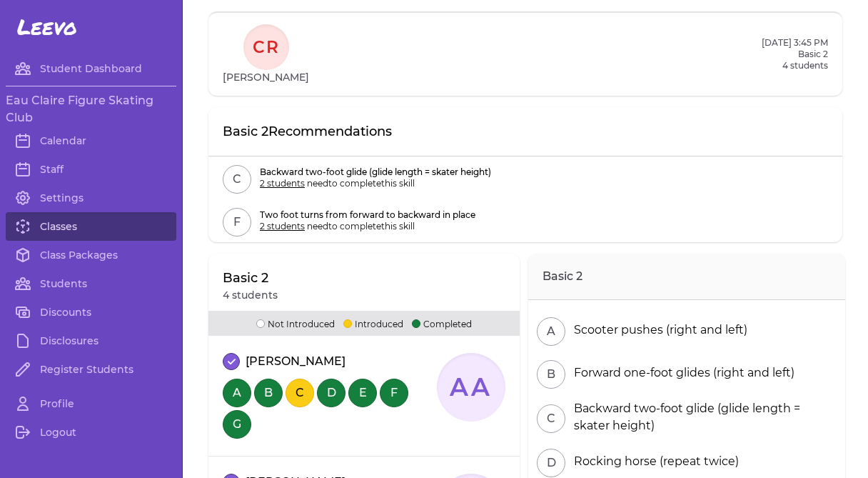 The width and height of the screenshot is (868, 478). I want to click on p: Basic 2 Recommendations, so click(307, 131).